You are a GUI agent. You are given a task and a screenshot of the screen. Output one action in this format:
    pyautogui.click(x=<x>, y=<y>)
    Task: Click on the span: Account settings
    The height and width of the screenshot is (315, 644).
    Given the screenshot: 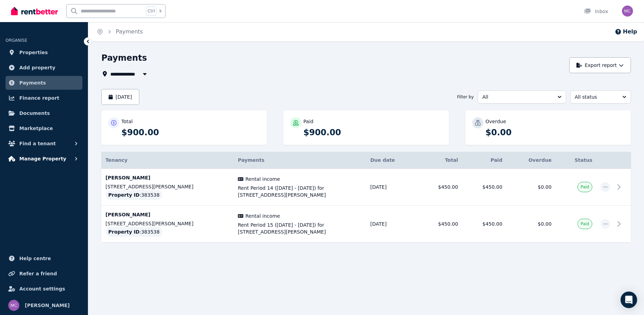 What is the action you would take?
    pyautogui.click(x=42, y=288)
    